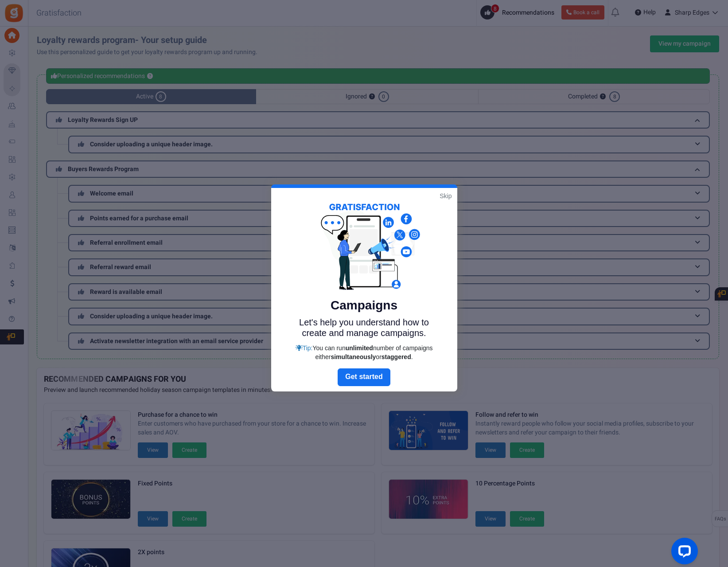 Image resolution: width=728 pixels, height=567 pixels. What do you see at coordinates (372, 352) in the screenshot?
I see `span: You can run number of campaigns either or .` at bounding box center [372, 352].